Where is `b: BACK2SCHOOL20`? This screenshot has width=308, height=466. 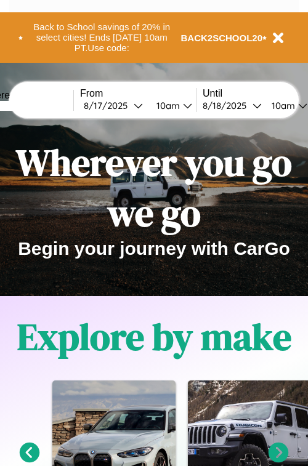
b: BACK2SCHOOL20 is located at coordinates (222, 38).